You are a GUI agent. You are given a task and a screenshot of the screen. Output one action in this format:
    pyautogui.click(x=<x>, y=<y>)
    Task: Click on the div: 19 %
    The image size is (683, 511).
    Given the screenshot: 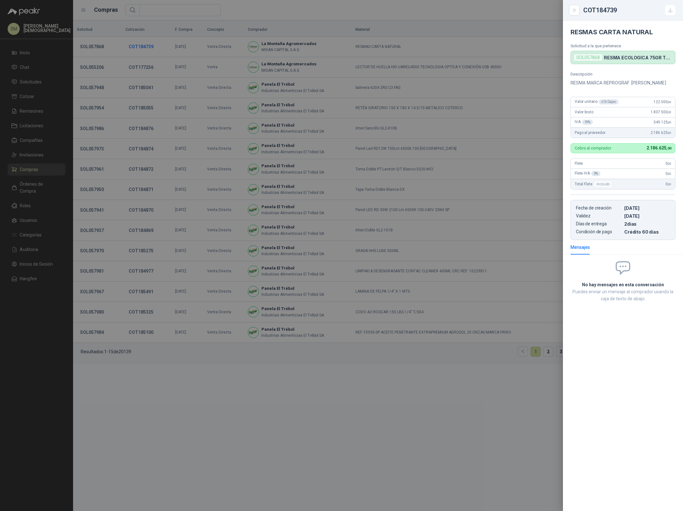 What is the action you would take?
    pyautogui.click(x=587, y=122)
    